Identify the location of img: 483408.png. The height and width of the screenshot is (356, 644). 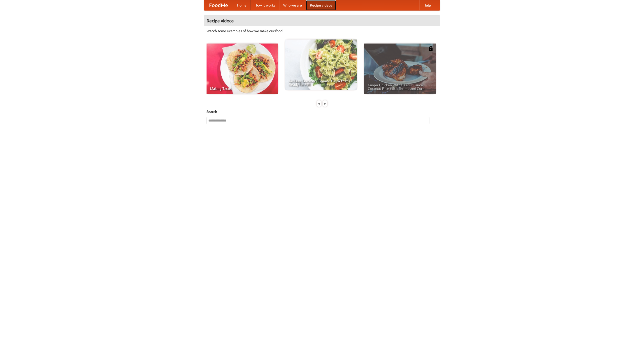
(431, 49).